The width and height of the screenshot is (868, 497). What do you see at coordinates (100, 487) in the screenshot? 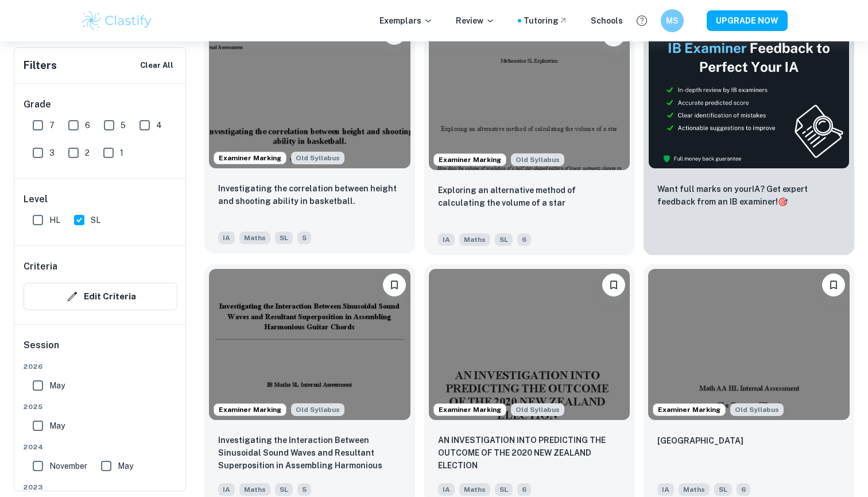
I see `span: 2023` at bounding box center [100, 487].